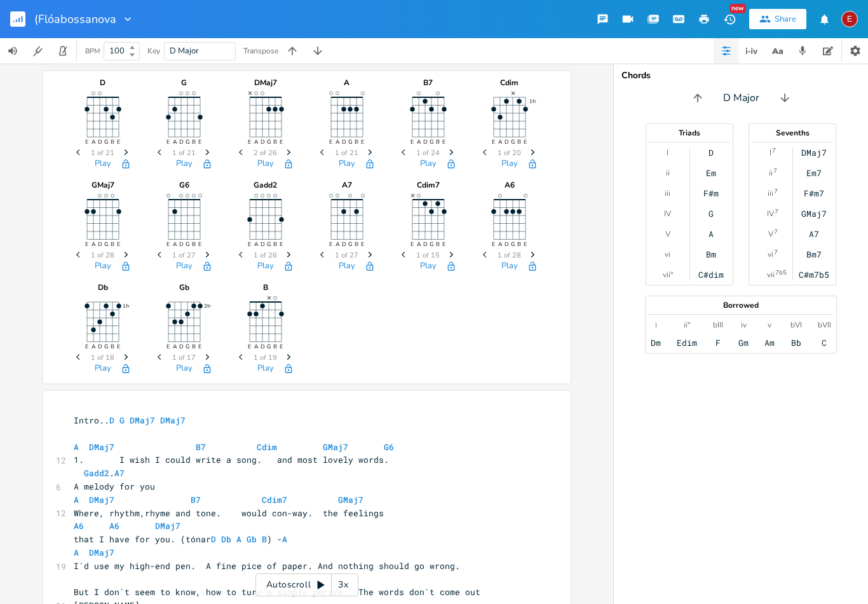  Describe the element at coordinates (510, 83) in the screenshot. I see `div: Cdim` at that location.